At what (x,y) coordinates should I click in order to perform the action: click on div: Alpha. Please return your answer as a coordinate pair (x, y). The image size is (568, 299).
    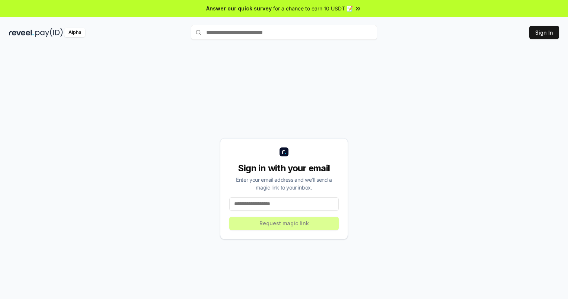
    Looking at the image, I should click on (75, 32).